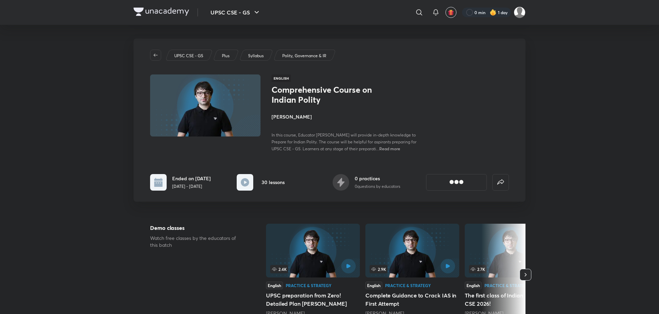  I want to click on a: Plus, so click(226, 56).